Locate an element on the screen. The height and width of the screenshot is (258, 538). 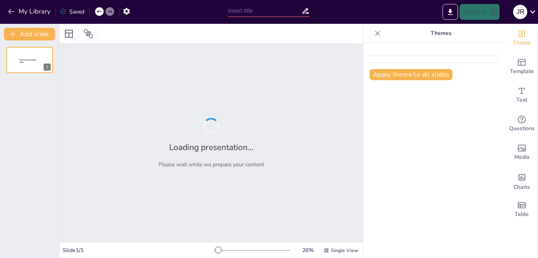
button: Export to PowerPoint is located at coordinates (450, 12).